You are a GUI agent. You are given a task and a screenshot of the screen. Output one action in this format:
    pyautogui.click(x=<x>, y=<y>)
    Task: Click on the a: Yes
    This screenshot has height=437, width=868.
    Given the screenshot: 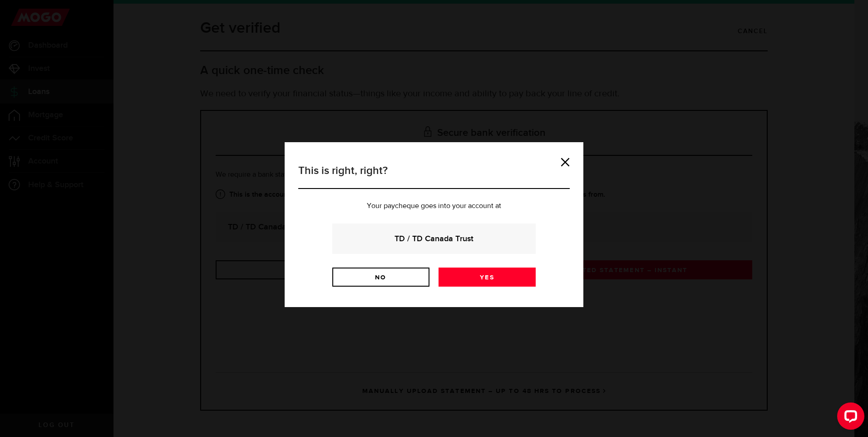 What is the action you would take?
    pyautogui.click(x=487, y=277)
    